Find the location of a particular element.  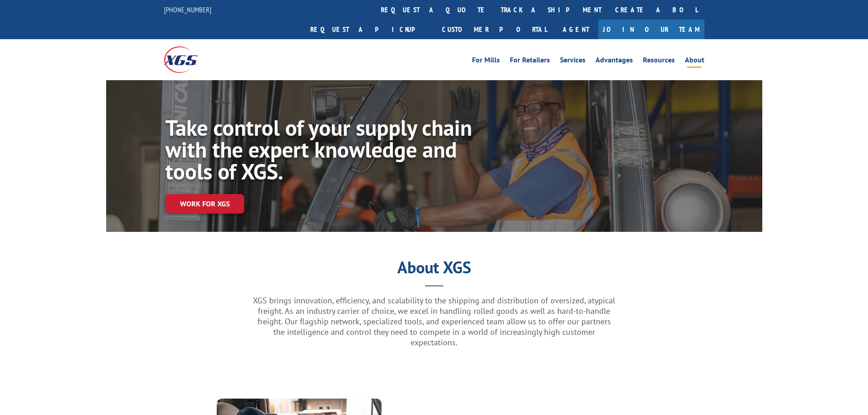

a: For Retailers is located at coordinates (530, 61).